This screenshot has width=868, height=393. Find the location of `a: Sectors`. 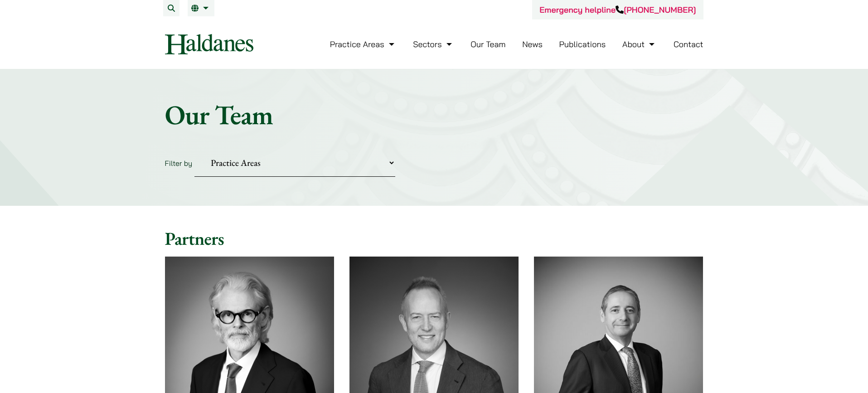

a: Sectors is located at coordinates (433, 44).